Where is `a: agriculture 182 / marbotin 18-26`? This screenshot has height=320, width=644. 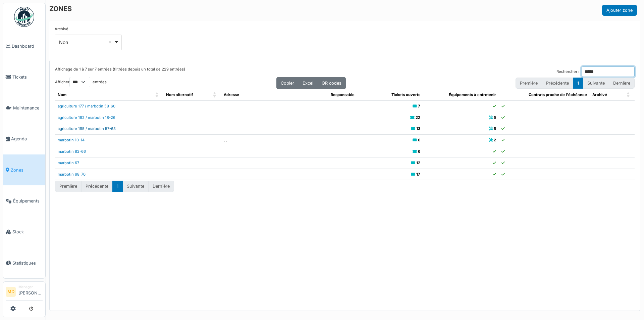 a: agriculture 182 / marbotin 18-26 is located at coordinates (86, 118).